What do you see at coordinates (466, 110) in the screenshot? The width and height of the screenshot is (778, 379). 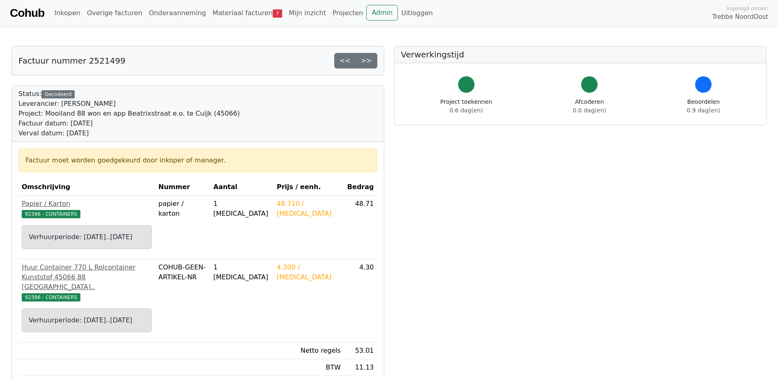 I see `span: 0.6 dag(en)` at bounding box center [466, 110].